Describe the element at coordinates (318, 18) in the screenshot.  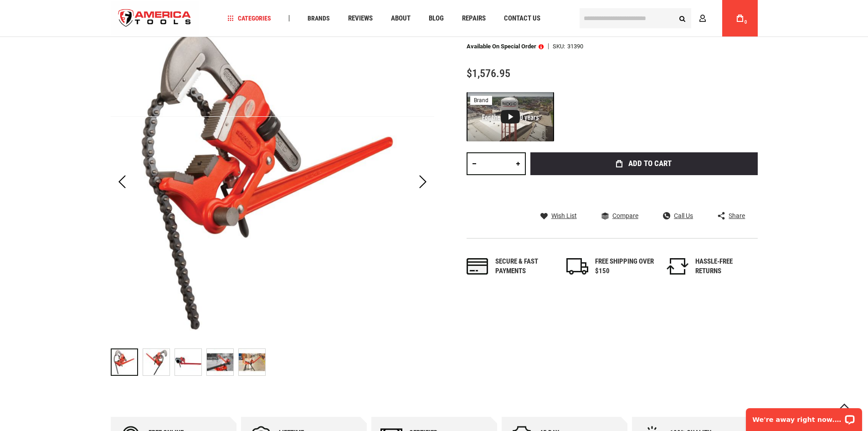
I see `a: Brands` at that location.